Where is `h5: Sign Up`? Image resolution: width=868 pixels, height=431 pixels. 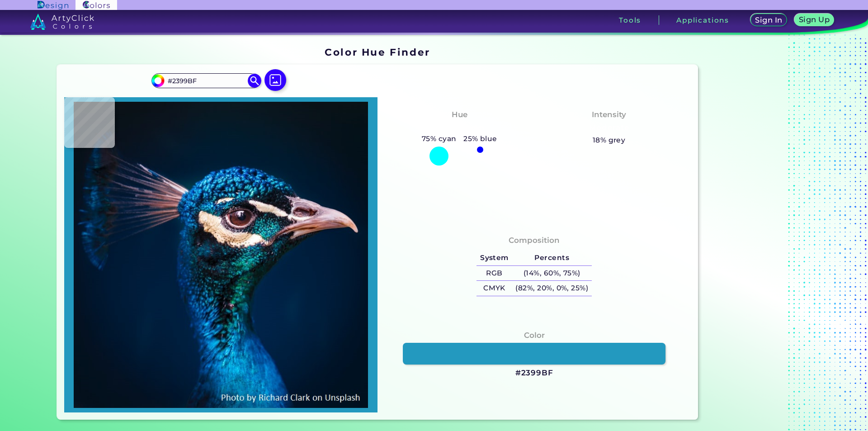
h5: Sign Up is located at coordinates (814, 19).